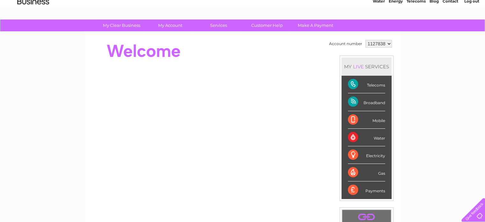 This screenshot has width=485, height=222. What do you see at coordinates (450, 29) in the screenshot?
I see `a: Contact` at bounding box center [450, 29].